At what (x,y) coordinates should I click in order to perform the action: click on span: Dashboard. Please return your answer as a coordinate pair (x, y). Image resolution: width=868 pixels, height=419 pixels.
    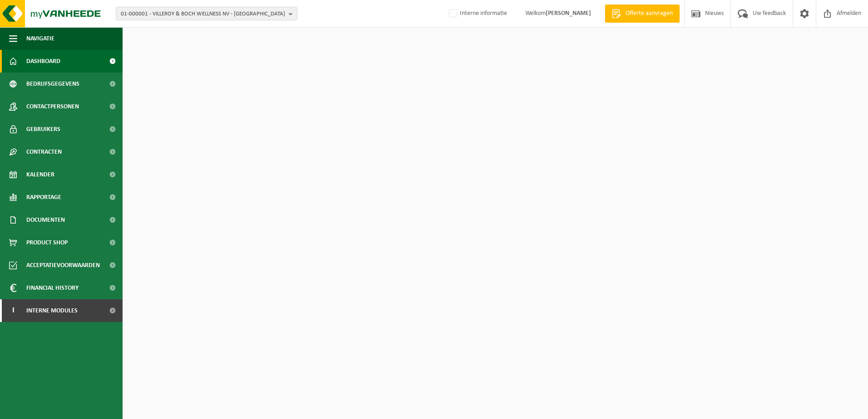
    Looking at the image, I should click on (43, 61).